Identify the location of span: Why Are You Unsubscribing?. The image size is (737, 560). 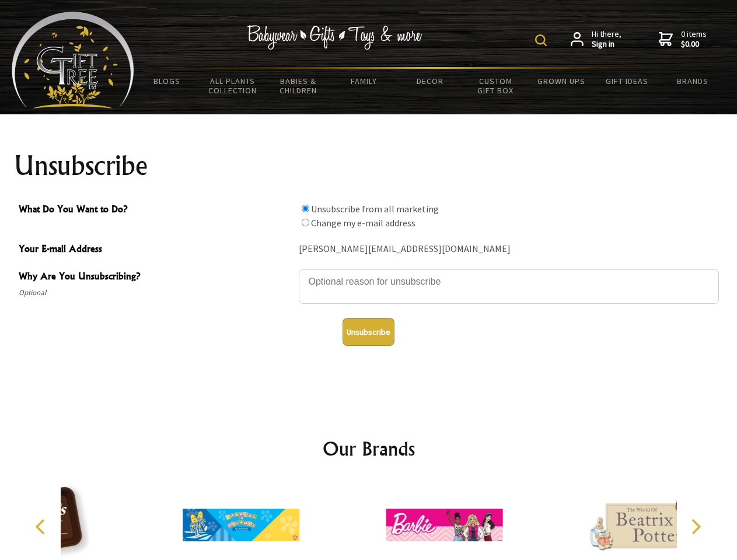
(156, 277).